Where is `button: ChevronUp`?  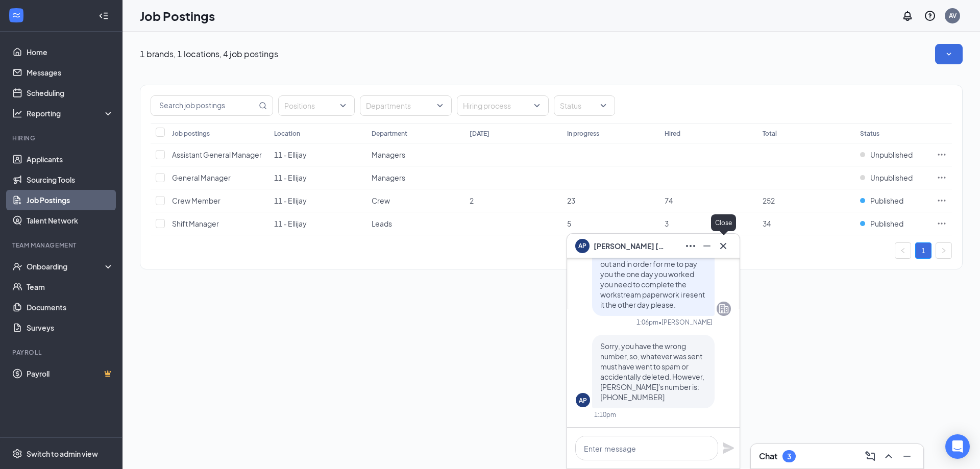 button: ChevronUp is located at coordinates (888, 456).